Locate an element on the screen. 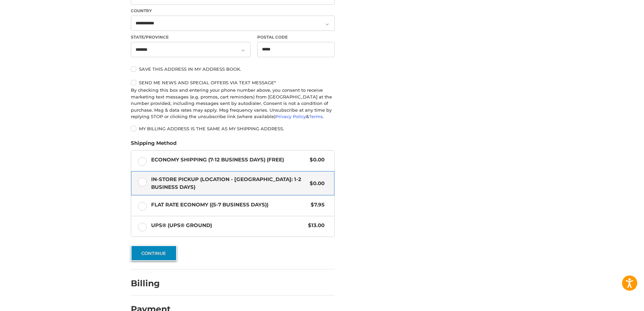 Image resolution: width=644 pixels, height=311 pixels. span: Economy Shipping (7-12 Business Days) (Free) is located at coordinates (229, 160).